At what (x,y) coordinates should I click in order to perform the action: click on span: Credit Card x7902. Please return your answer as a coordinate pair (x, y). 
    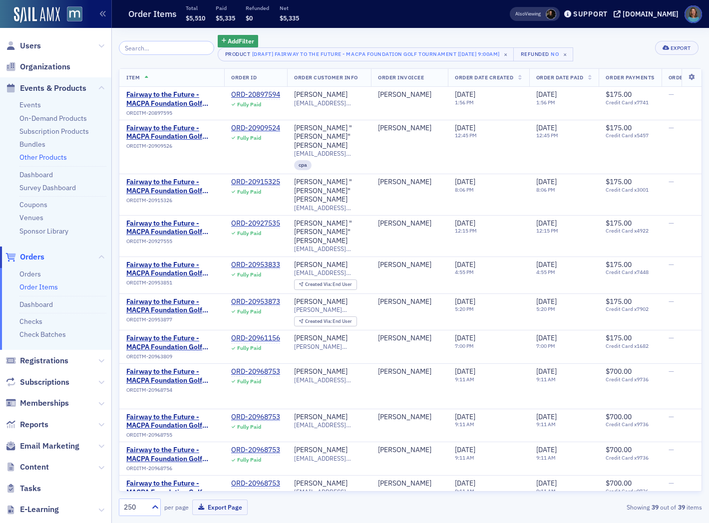
    Looking at the image, I should click on (630, 309).